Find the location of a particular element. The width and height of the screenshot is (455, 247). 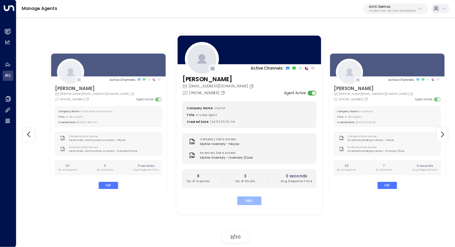

span: Continental_Communities_Inventory - FAQ.csv is located at coordinates (97, 140).